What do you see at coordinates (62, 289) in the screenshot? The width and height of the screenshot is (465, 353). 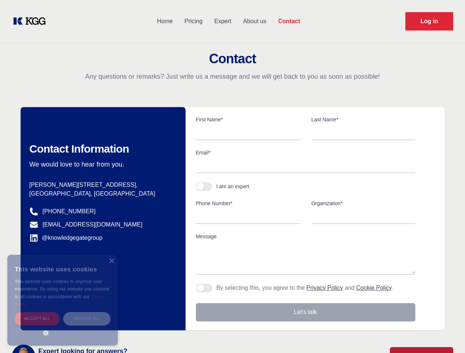 I see `span: This website uses cookies to improve user experience. By using our website you consent to all coo...` at bounding box center [62, 289].